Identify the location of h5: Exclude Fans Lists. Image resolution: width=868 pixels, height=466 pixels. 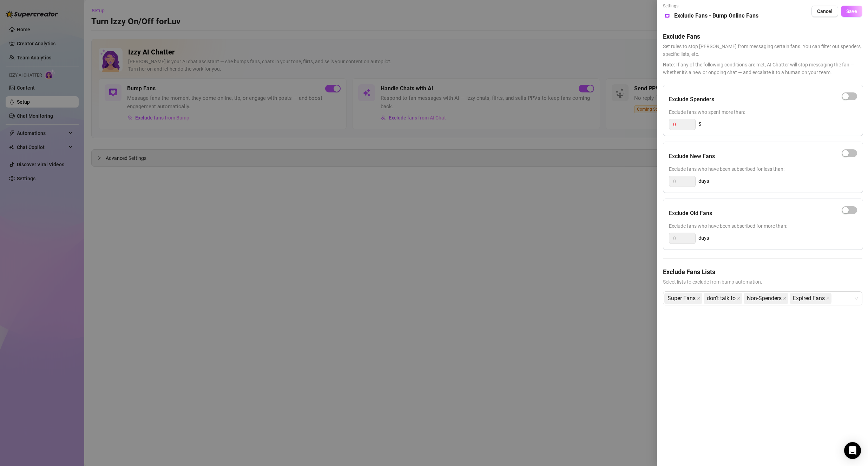
(763, 271).